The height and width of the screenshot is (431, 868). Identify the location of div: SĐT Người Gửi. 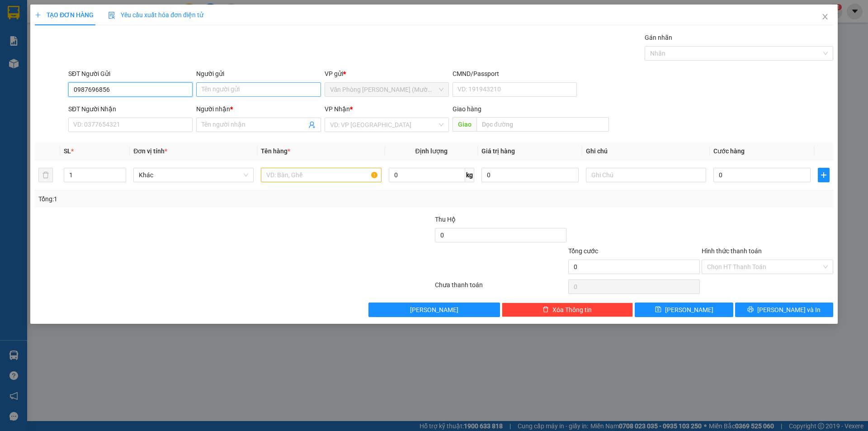
(131, 73).